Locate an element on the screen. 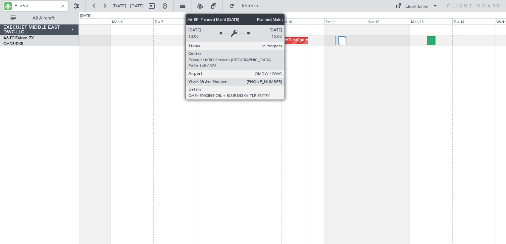 This screenshot has width=506, height=244. input: A/C (Reg. or Type) is located at coordinates (39, 6).